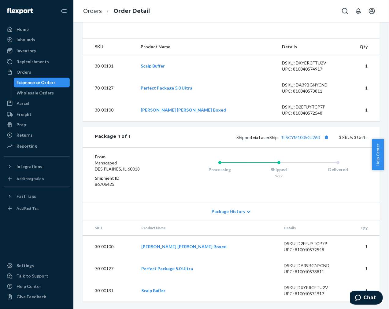 The width and height of the screenshot is (389, 309). I want to click on button: Open notifications, so click(358, 11).